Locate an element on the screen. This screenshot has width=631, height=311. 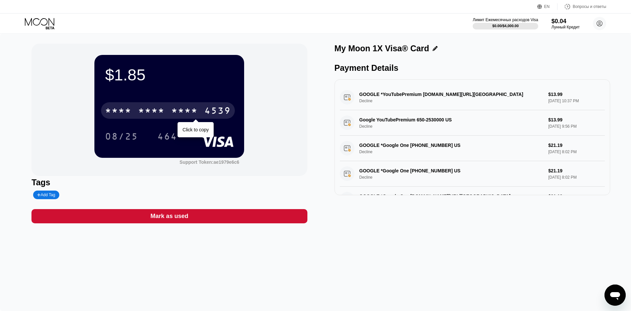
div: Support Token:ae1979e6c6 is located at coordinates (209, 162).